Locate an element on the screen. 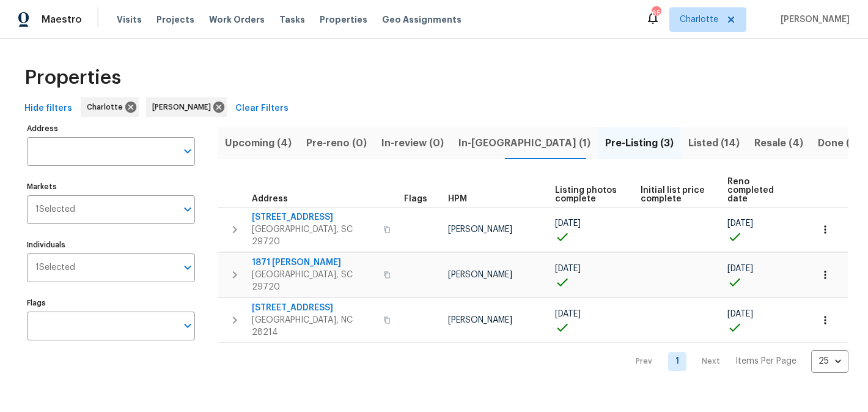 This screenshot has height=412, width=868. div: 25 is located at coordinates (830, 361).